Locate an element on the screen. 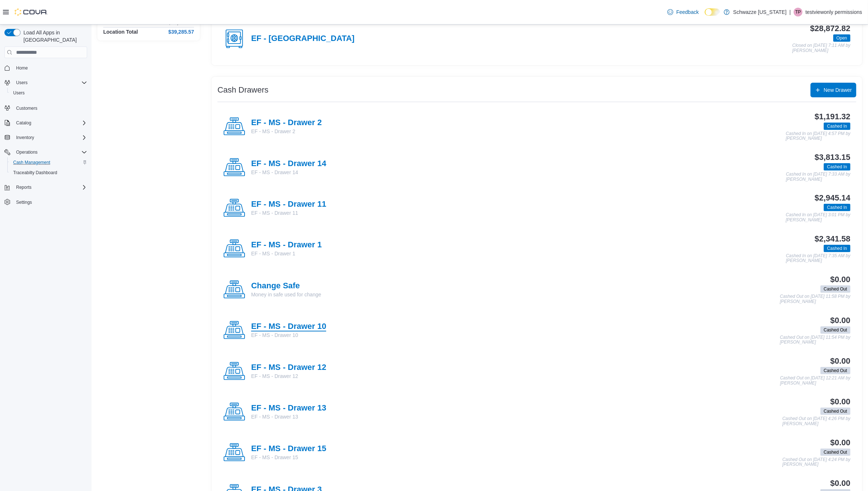 Image resolution: width=868 pixels, height=491 pixels. h4: Change Safe is located at coordinates (286, 286).